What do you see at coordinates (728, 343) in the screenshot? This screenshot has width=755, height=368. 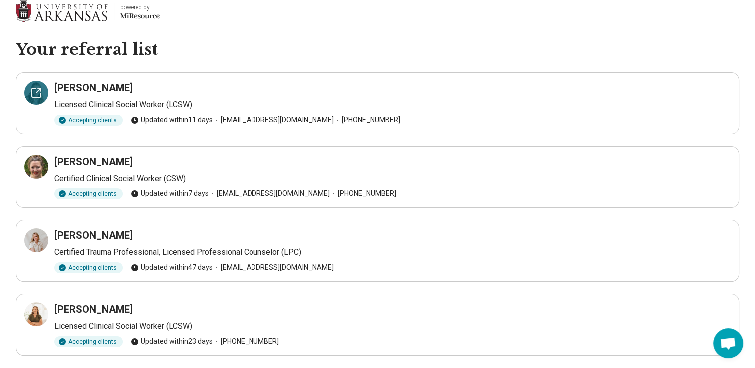 I see `div: Open chat` at bounding box center [728, 343].